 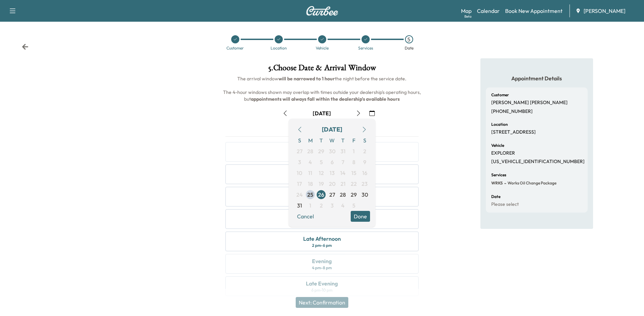 I want to click on p: Please select, so click(x=505, y=205).